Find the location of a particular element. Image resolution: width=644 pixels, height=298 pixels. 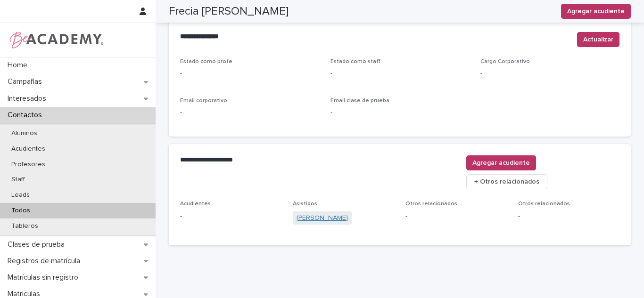

span: Estado como profe is located at coordinates (206, 62).